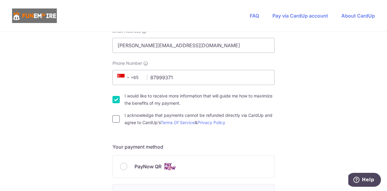 The image size is (387, 191). What do you see at coordinates (148, 166) in the screenshot?
I see `span: PayNow QR` at bounding box center [148, 166].